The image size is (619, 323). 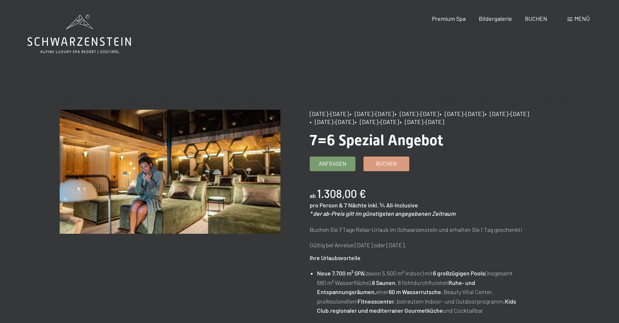 What do you see at coordinates (332, 164) in the screenshot?
I see `span: Anfragen` at bounding box center [332, 164].